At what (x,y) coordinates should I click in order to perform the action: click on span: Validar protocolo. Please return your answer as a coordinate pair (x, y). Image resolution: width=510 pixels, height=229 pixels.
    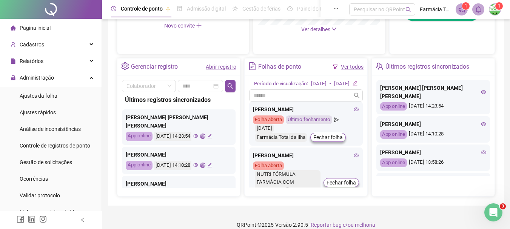
    Looking at the image, I should click on (40, 195).